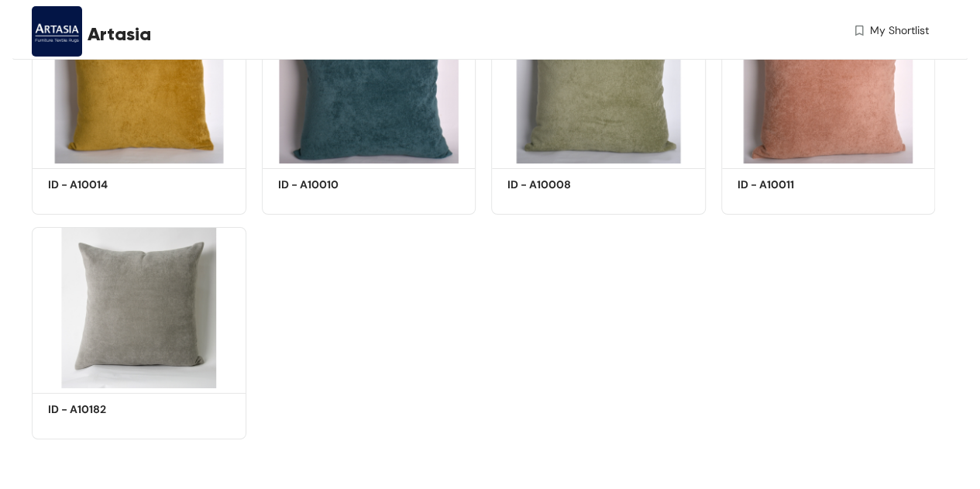 This screenshot has height=489, width=980. What do you see at coordinates (573, 184) in the screenshot?
I see `h5: ID - A10008` at bounding box center [573, 184].